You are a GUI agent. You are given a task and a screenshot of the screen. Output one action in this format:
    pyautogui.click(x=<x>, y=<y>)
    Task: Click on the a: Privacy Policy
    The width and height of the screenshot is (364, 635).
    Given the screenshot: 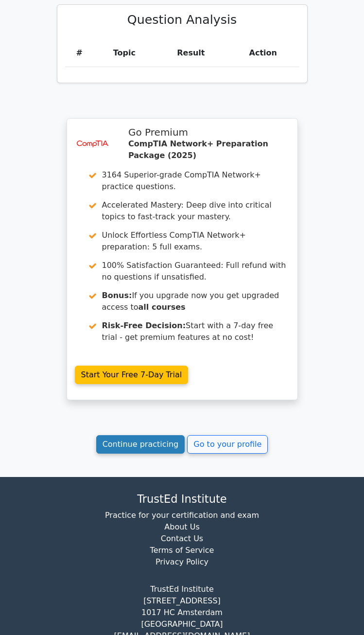 What is the action you would take?
    pyautogui.click(x=182, y=561)
    